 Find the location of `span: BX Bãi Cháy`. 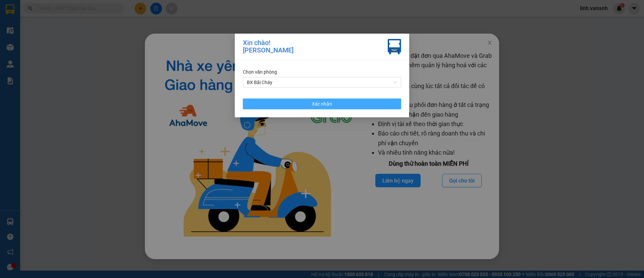

span: BX Bãi Cháy is located at coordinates (322, 82).